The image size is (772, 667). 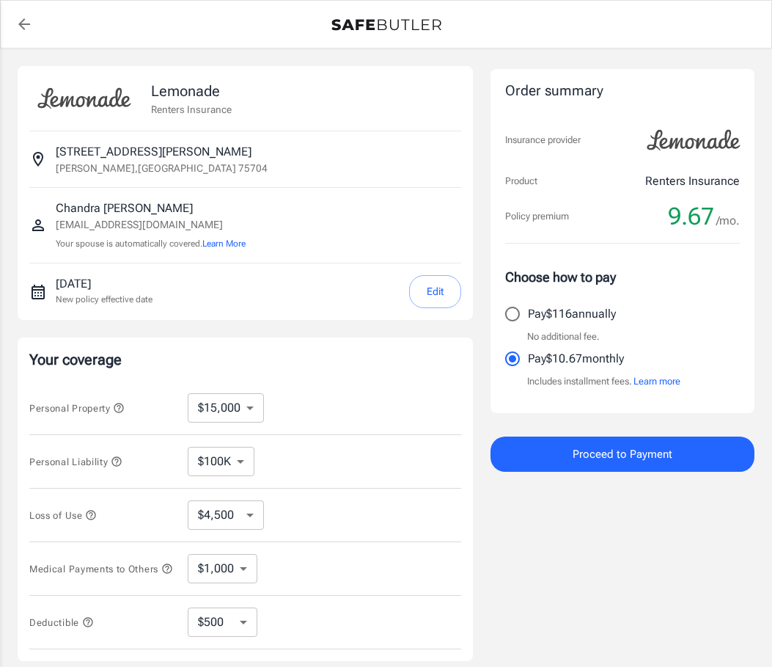 What do you see at coordinates (63, 515) in the screenshot?
I see `span: Loss of Use` at bounding box center [63, 515].